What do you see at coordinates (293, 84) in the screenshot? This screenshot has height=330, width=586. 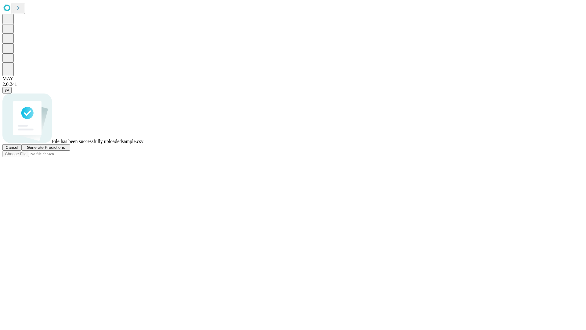 I see `div: 2.0.241` at bounding box center [293, 84].